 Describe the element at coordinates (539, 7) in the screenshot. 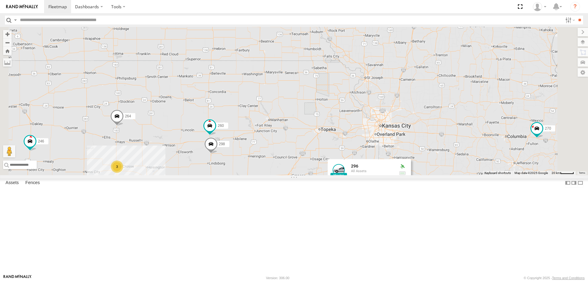

I see `div: Steve Basgall` at that location.